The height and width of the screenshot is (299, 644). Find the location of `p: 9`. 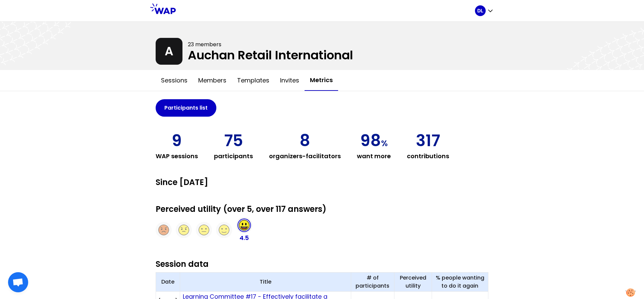

p: 9 is located at coordinates (177, 141).